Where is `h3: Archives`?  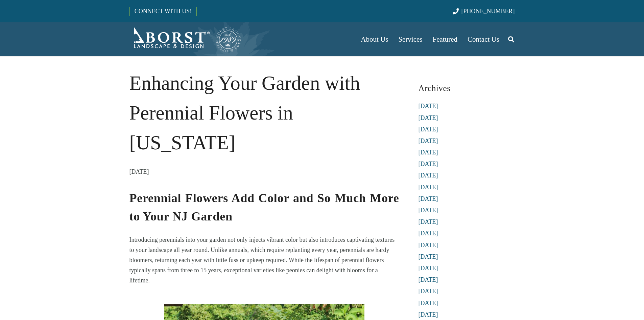 h3: Archives is located at coordinates (467, 88).